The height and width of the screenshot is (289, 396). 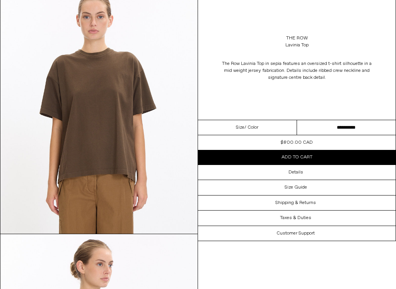 I want to click on div: Lavinia Top, so click(x=297, y=45).